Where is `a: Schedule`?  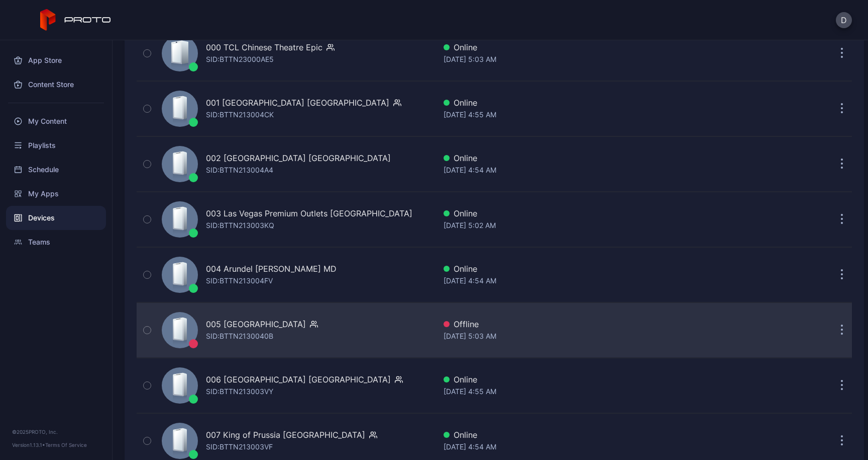
a: Schedule is located at coordinates (56, 169).